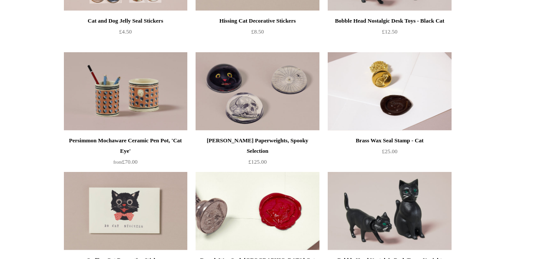 This screenshot has height=259, width=555. Describe the element at coordinates (389, 153) in the screenshot. I see `a: Brass Wax Seal Stamp - Cat £25.00` at that location.